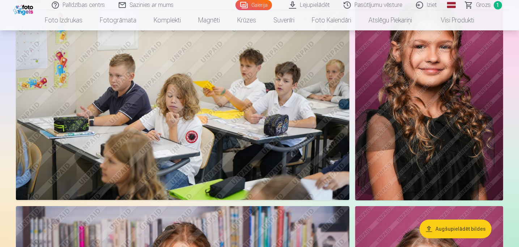 This screenshot has height=247, width=519. What do you see at coordinates (24, 9) in the screenshot?
I see `img: /fa1` at bounding box center [24, 9].